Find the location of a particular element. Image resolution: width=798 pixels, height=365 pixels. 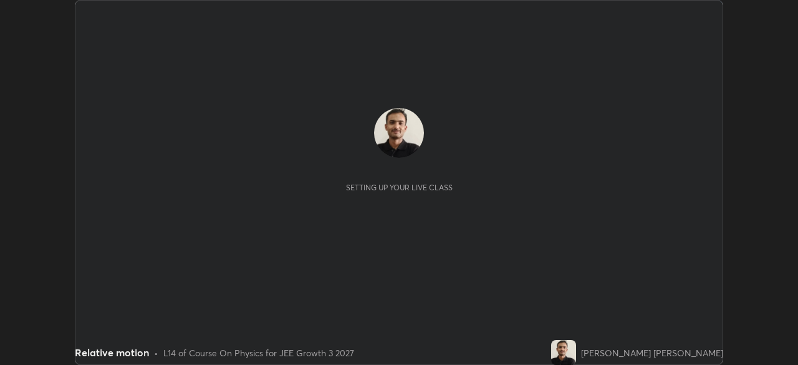

div: L14 of Course On Physics for JEE Growth 3 2027 is located at coordinates (259, 352).